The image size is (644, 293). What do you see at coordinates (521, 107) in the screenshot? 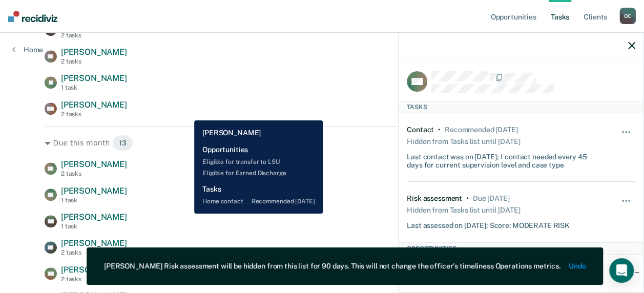
I see `div: Tasks` at bounding box center [521, 107].